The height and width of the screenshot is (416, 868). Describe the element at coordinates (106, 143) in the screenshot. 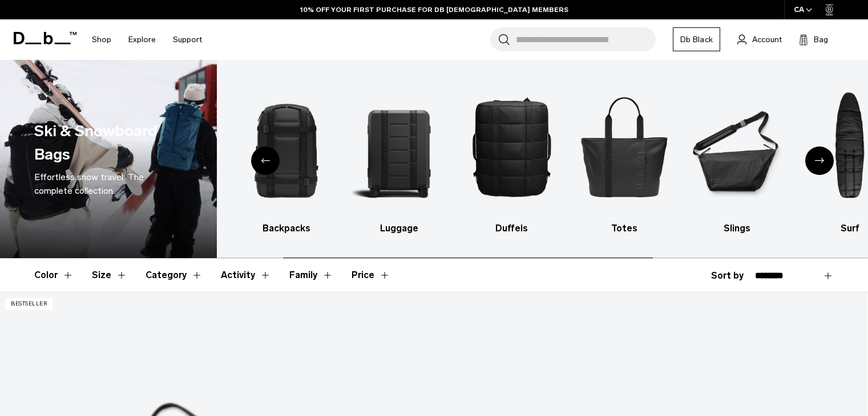

I see `h1: Ski & Snowboard Bags` at that location.